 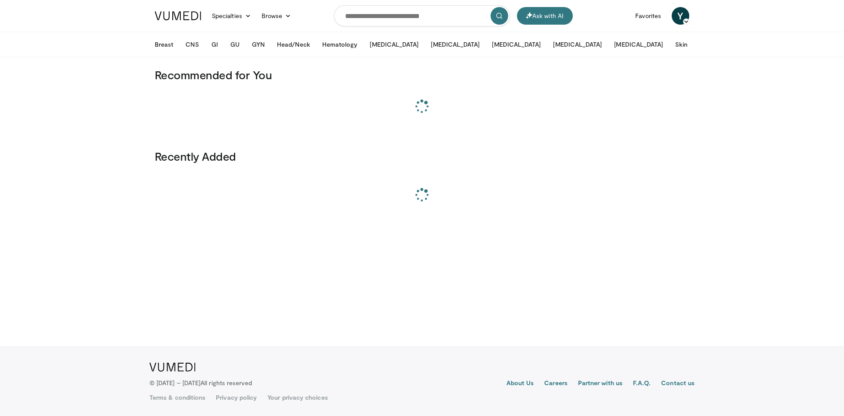 What do you see at coordinates (520, 383) in the screenshot?
I see `a: About Us` at bounding box center [520, 383].